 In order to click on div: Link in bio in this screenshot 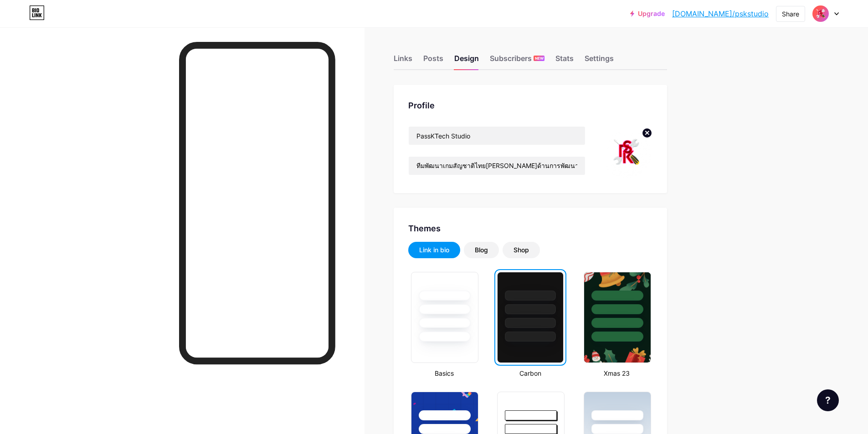, I will do `click(434, 250)`.